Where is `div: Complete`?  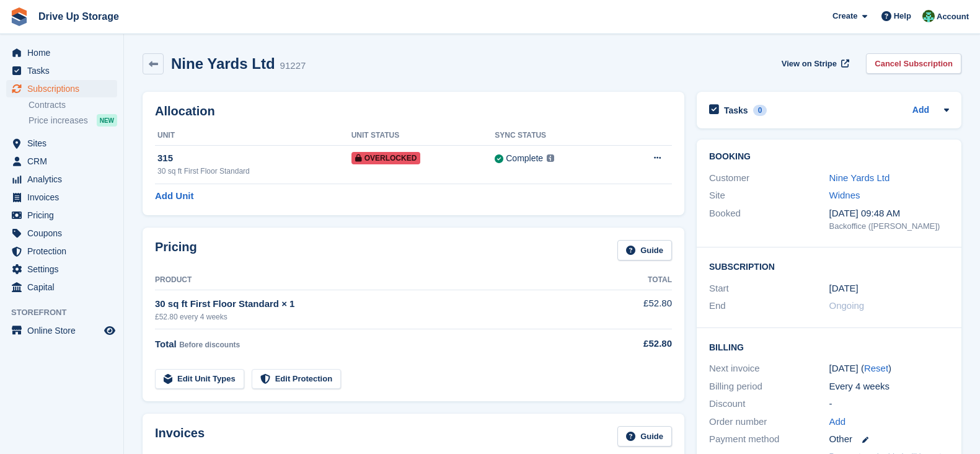 div: Complete is located at coordinates (524, 158).